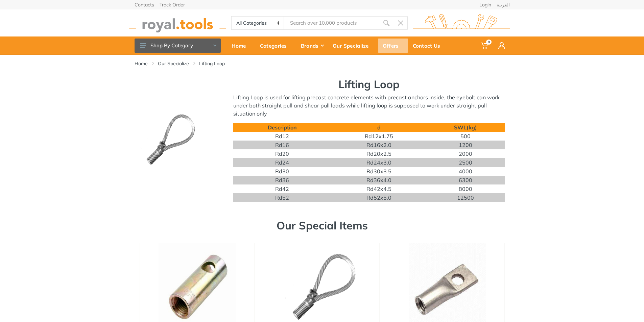 Image resolution: width=644 pixels, height=322 pixels. Describe the element at coordinates (282, 171) in the screenshot. I see `td: Rd30` at that location.